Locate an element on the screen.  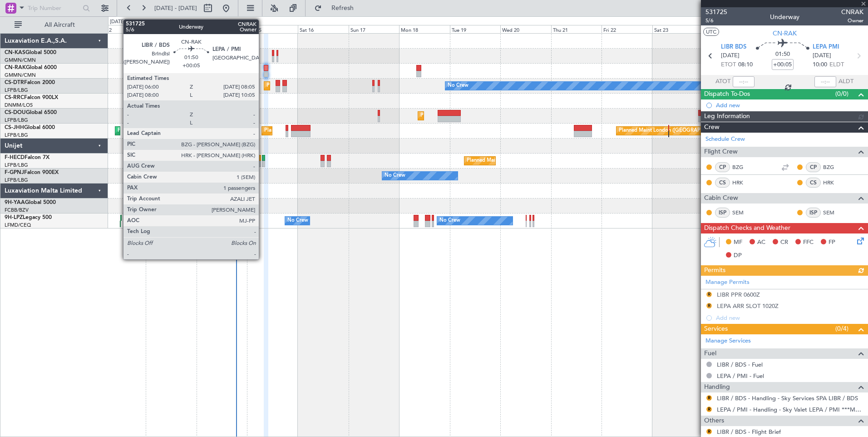
span: CS-DOU is located at coordinates (15, 113).